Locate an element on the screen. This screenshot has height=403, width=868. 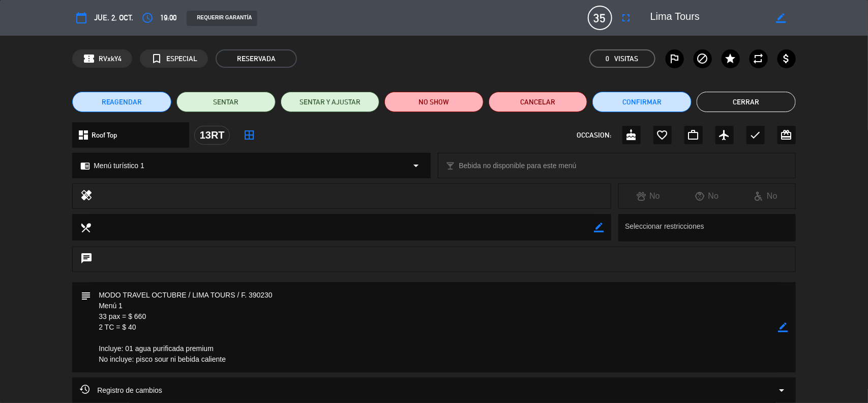
i: work_outline is located at coordinates (694, 135).